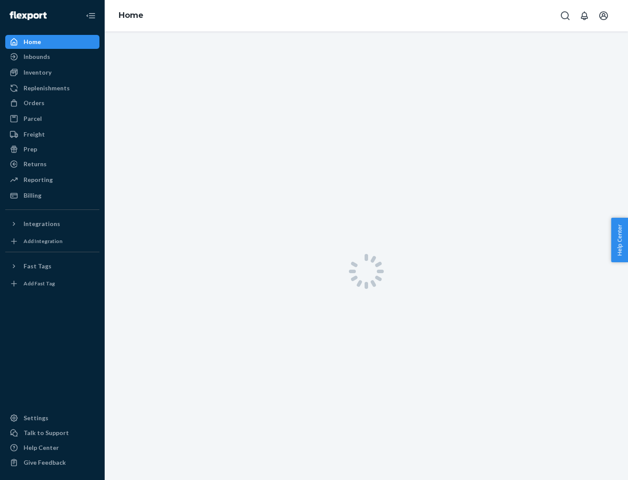 This screenshot has width=628, height=480. I want to click on div: Inbounds, so click(37, 57).